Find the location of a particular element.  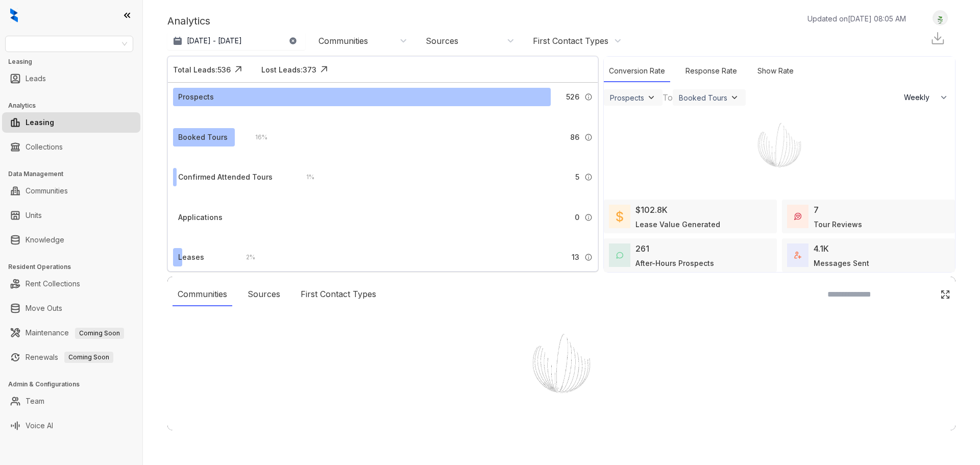

li: Voice AI is located at coordinates (71, 426).